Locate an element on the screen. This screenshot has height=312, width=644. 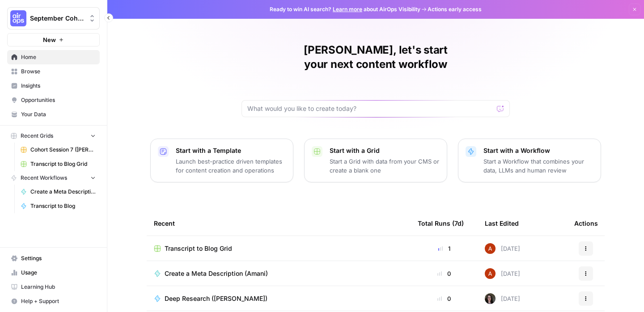
img: fvupjppv8b9nt3h87yhfikz8g0rq is located at coordinates (490, 299).